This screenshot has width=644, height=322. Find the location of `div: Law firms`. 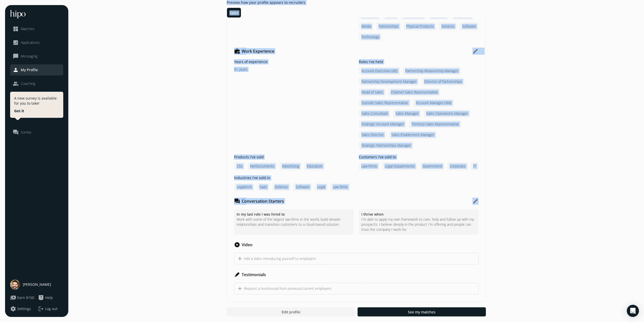

div: Law firms is located at coordinates (340, 187).